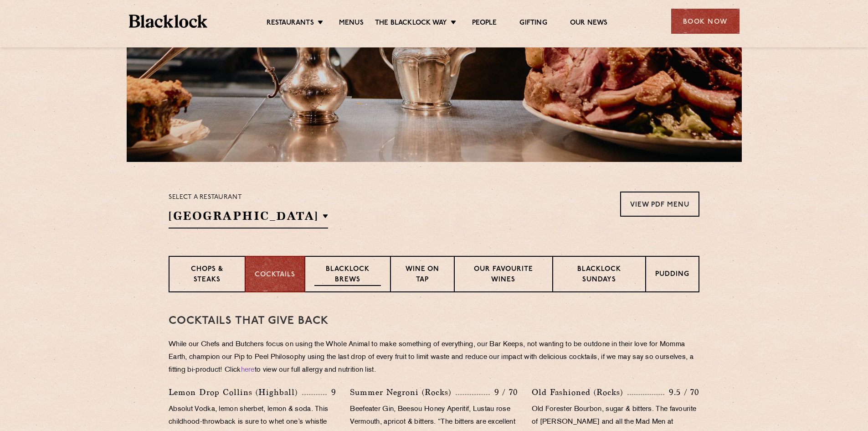  What do you see at coordinates (274, 275) in the screenshot?
I see `p: Cocktails` at bounding box center [274, 275].